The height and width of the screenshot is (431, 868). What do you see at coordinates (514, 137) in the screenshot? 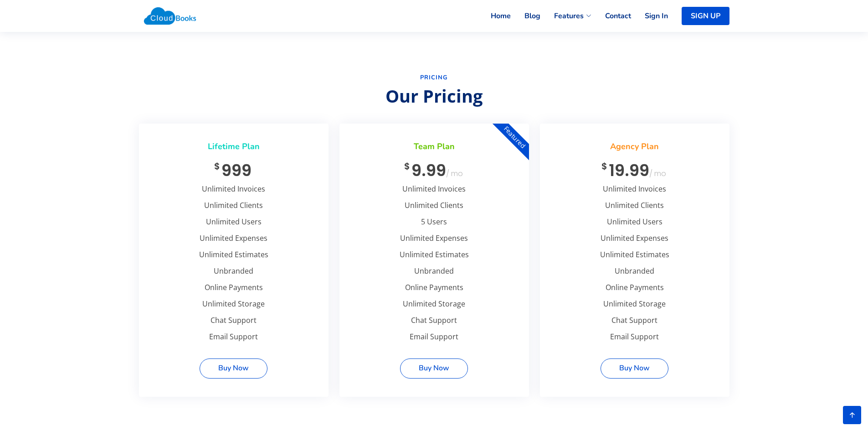
I see `span: Featured` at bounding box center [514, 137].